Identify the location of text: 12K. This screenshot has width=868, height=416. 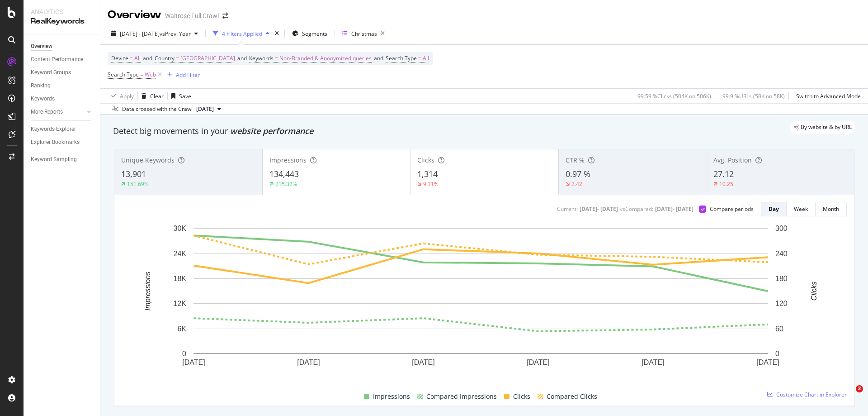
(180, 303).